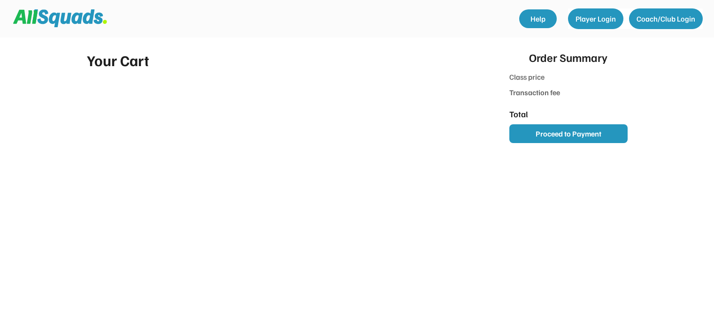  Describe the element at coordinates (568, 57) in the screenshot. I see `div: Order Summary` at that location.